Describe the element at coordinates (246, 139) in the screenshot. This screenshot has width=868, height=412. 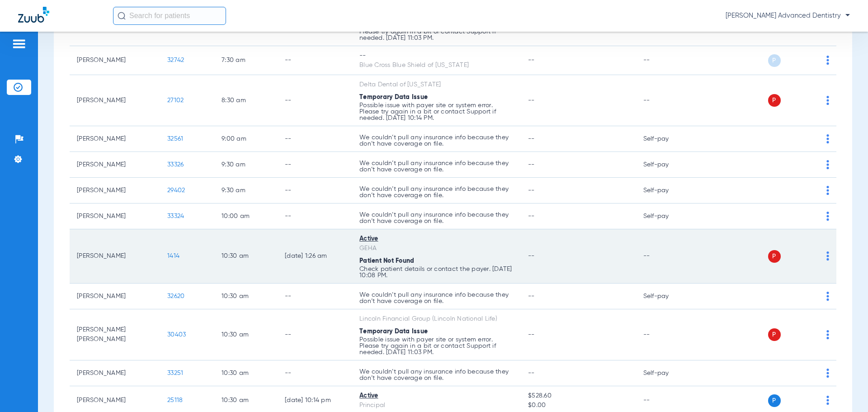
I see `td: 9:00 AM` at that location.